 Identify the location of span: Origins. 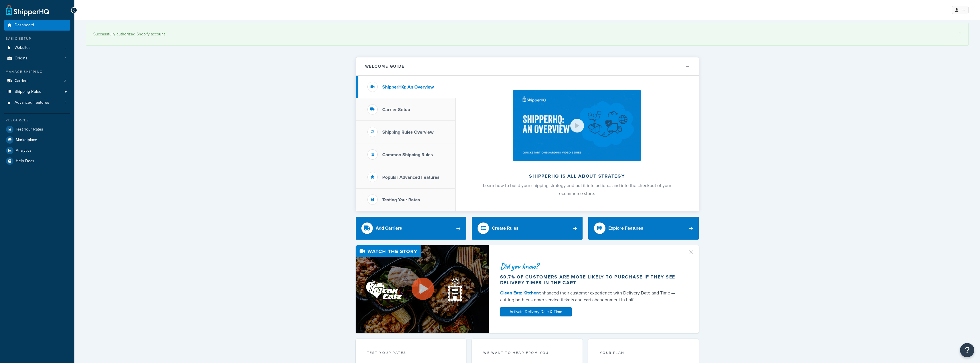
(21, 58).